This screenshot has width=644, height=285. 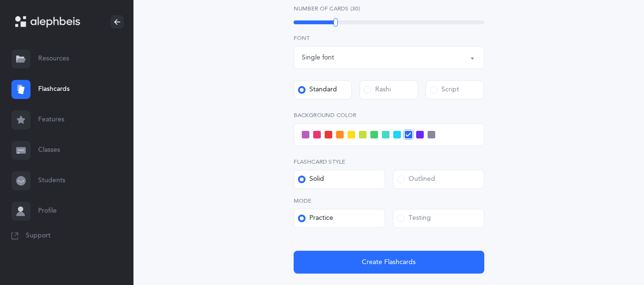 What do you see at coordinates (389, 262) in the screenshot?
I see `span: Create Flashcards` at bounding box center [389, 262].